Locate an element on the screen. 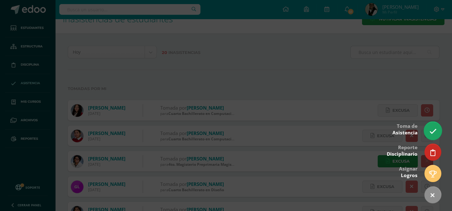 The height and width of the screenshot is (211, 452). div: Asignar is located at coordinates (408, 171).